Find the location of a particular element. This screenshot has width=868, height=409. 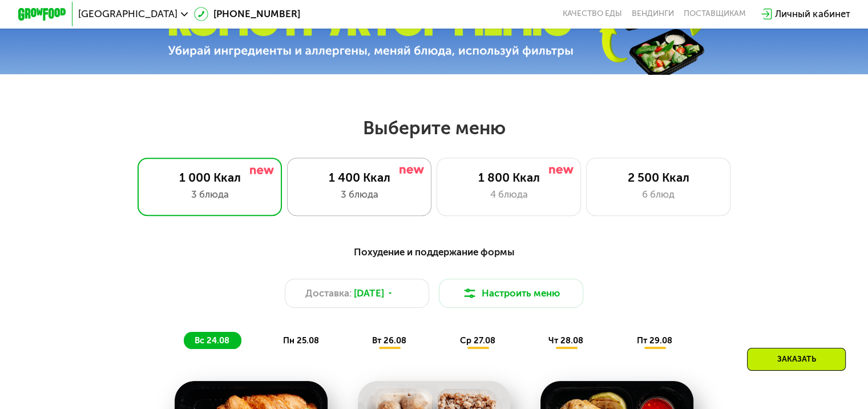

div: Похудение и поддержание формы is located at coordinates (434, 251).